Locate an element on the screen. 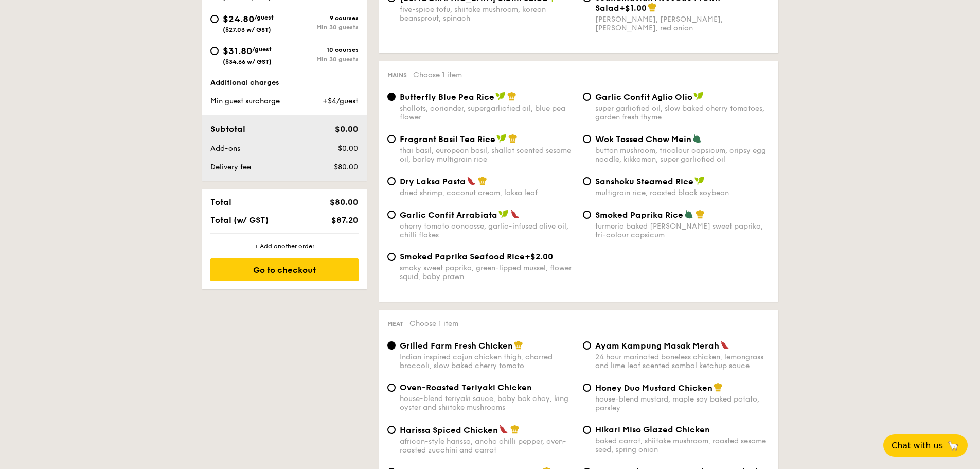 This screenshot has width=980, height=469. span: Butterfly Blue Pea Rice is located at coordinates (448, 97).